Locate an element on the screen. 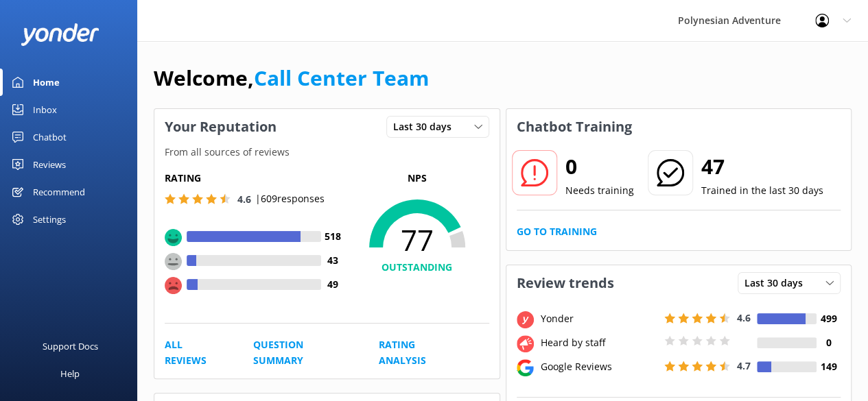 The width and height of the screenshot is (868, 401). h5: Rating is located at coordinates (254, 179).